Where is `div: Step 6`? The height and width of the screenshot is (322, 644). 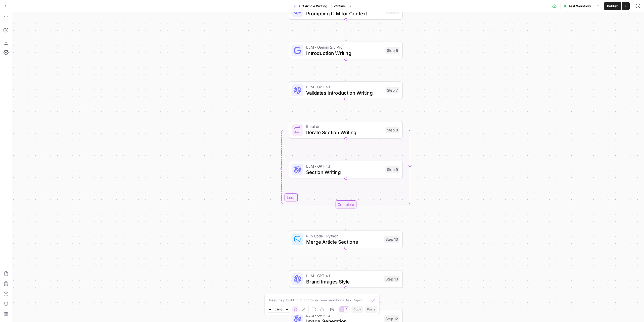
div: Step 6 is located at coordinates (392, 51).